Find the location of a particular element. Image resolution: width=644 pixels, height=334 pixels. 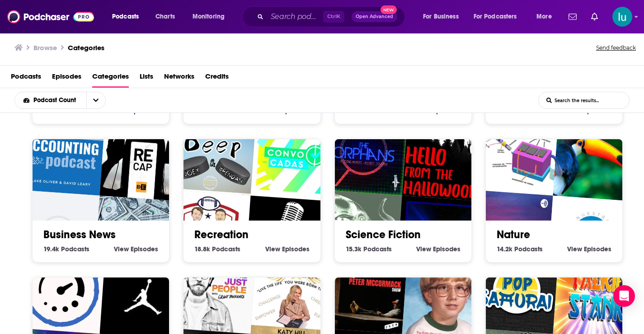

span: Logged in as lusodano is located at coordinates (622, 17).